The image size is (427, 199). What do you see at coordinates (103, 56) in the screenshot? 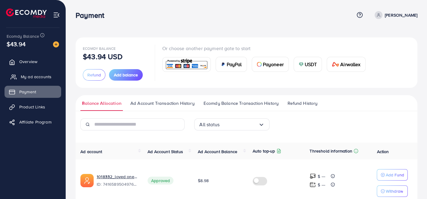
I see `p: $43.94 USD` at bounding box center [103, 56].